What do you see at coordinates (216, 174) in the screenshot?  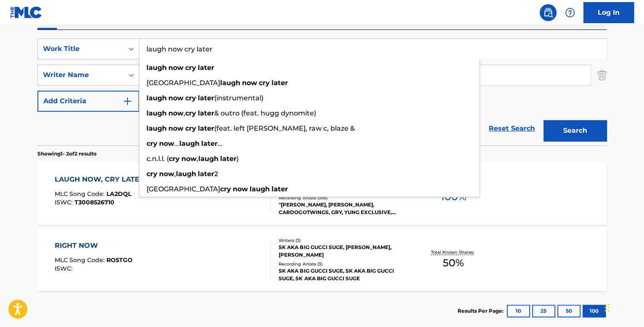 I see `span: 2` at bounding box center [216, 174].